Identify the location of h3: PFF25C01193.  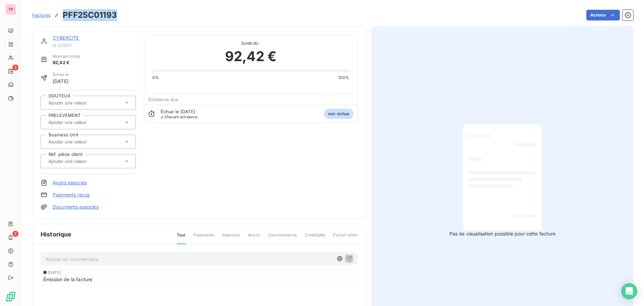
(90, 15).